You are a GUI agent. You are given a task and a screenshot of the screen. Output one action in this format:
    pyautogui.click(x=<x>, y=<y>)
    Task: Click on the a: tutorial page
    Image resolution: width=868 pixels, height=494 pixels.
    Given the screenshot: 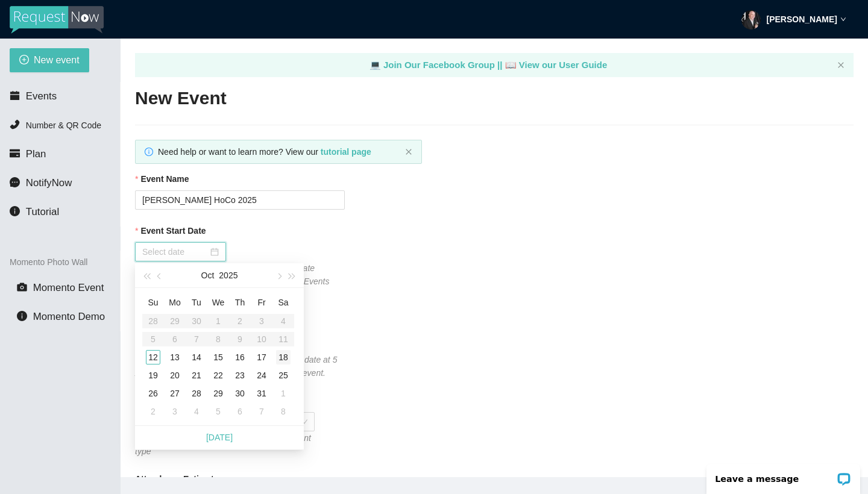 What is the action you would take?
    pyautogui.click(x=346, y=152)
    